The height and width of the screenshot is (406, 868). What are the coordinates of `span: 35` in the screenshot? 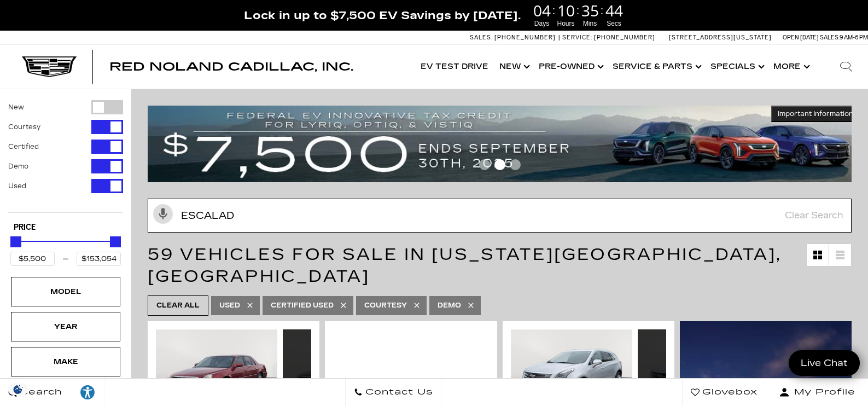 It's located at (590, 10).